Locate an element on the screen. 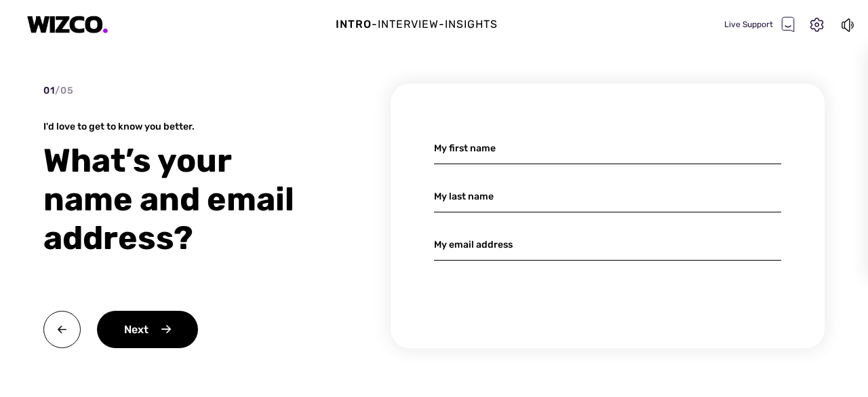 Image resolution: width=868 pixels, height=397 pixels. img: back is located at coordinates (62, 329).